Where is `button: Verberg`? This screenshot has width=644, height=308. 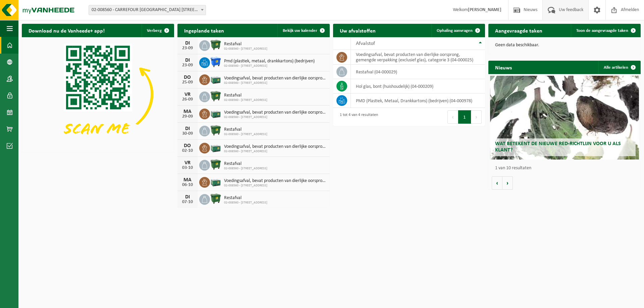 button: Verberg is located at coordinates (157, 30).